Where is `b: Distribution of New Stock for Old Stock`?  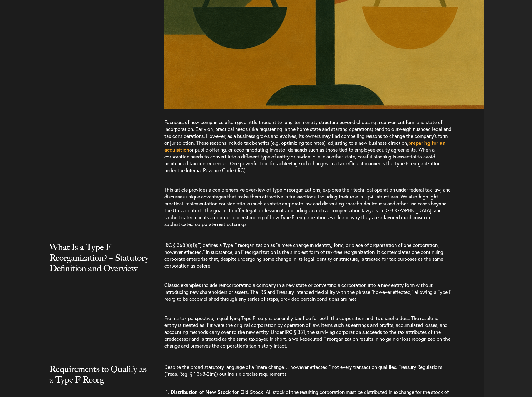 b: Distribution of New Stock for Old Stock is located at coordinates (217, 392).